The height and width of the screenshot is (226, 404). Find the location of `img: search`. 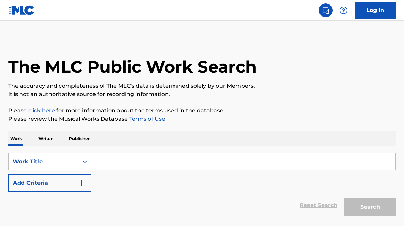

img: search is located at coordinates (326, 10).